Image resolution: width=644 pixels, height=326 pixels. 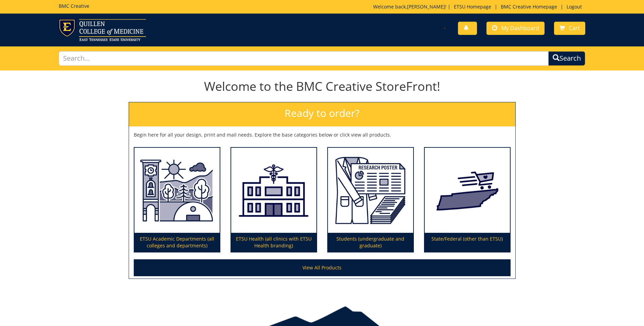 What do you see at coordinates (467, 191) in the screenshot?
I see `img: State/Federal (other than ETSU)` at bounding box center [467, 191].